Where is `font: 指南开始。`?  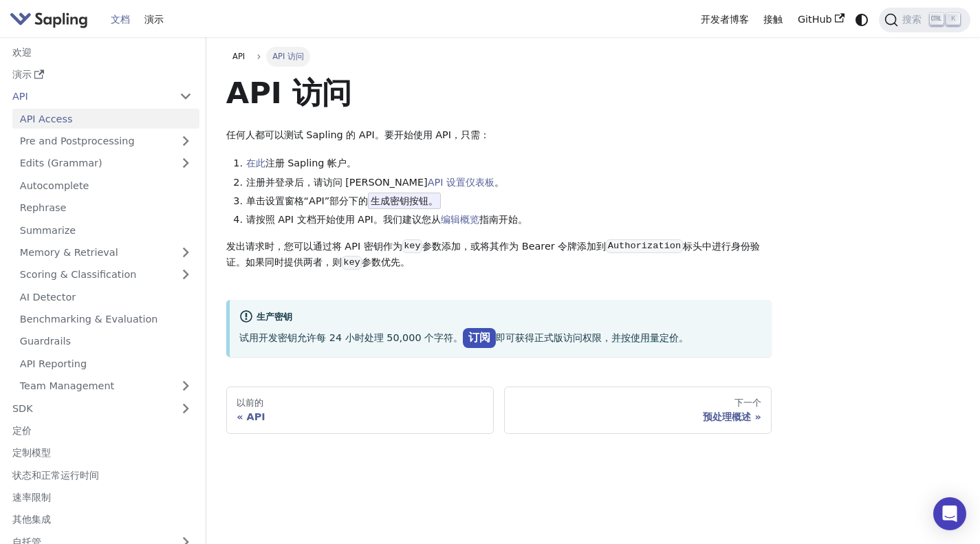 font: 指南开始。 is located at coordinates (504, 219).